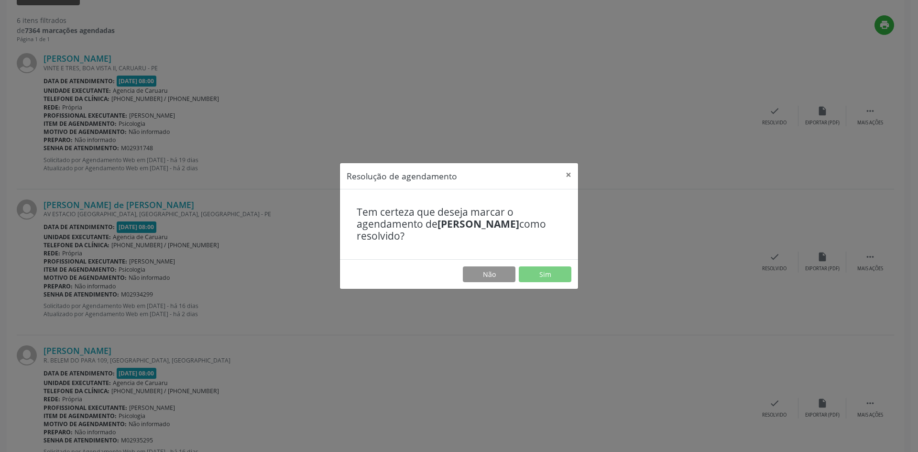 Image resolution: width=918 pixels, height=452 pixels. Describe the element at coordinates (402, 176) in the screenshot. I see `h5: Resolução de agendamento` at that location.